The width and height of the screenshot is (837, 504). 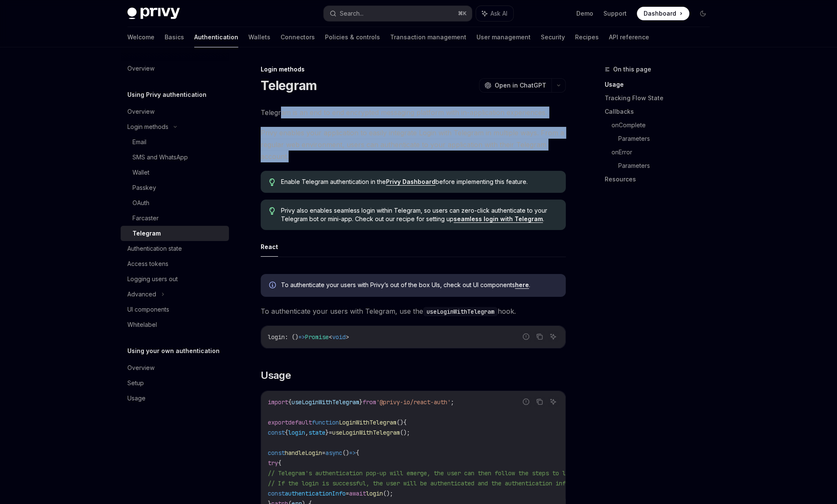 What do you see at coordinates (143, 325) in the screenshot?
I see `div: Whitelabel` at bounding box center [143, 325].